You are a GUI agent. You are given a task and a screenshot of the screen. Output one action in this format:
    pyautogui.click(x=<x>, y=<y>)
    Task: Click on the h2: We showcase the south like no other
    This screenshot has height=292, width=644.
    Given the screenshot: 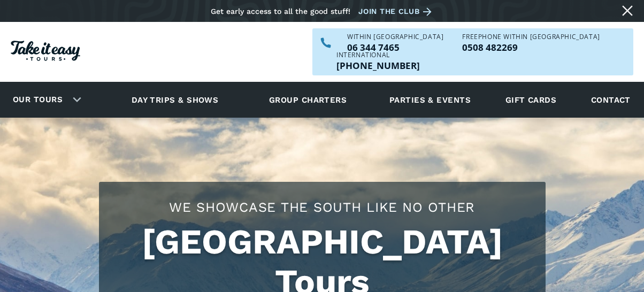 What is the action you would take?
    pyautogui.click(x=322, y=207)
    